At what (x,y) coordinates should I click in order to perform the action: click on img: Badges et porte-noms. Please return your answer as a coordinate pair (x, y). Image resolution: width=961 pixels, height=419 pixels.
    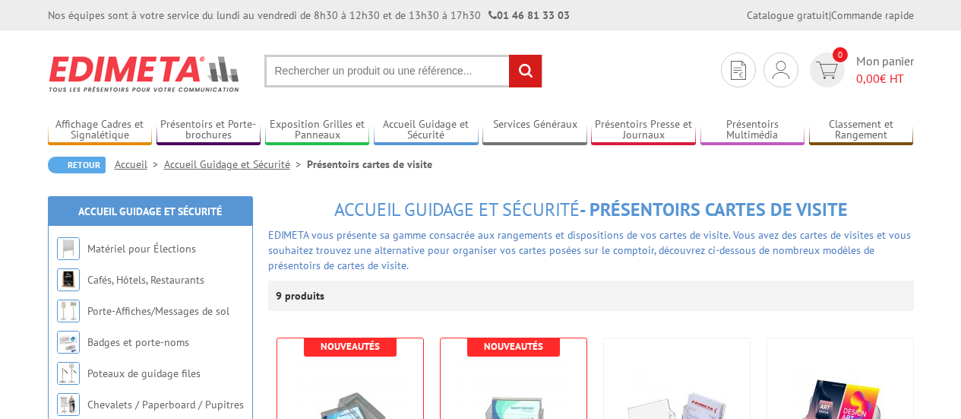
    Looking at the image, I should click on (68, 342).